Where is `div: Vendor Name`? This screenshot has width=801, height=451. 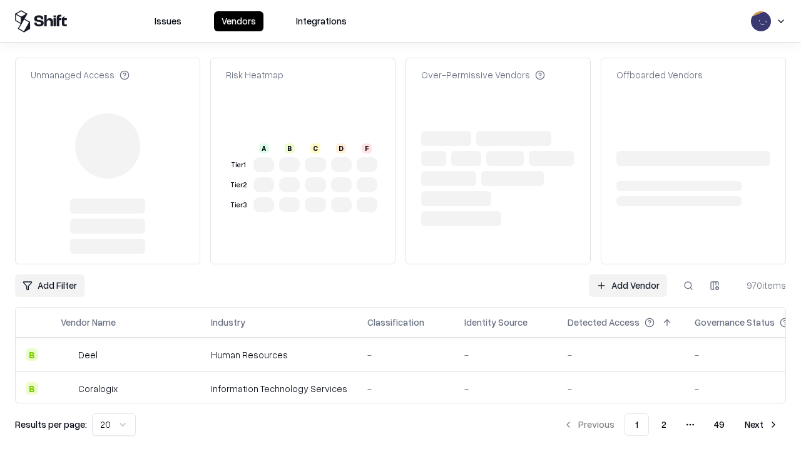
div: Vendor Name is located at coordinates (88, 322).